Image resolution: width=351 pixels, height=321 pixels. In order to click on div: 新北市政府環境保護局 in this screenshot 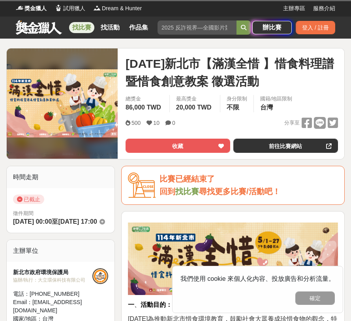, I will do `click(52, 272)`.